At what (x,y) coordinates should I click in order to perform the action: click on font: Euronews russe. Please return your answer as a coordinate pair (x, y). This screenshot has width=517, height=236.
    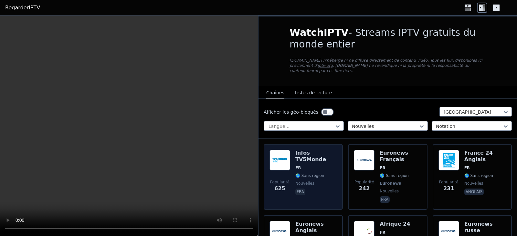
    Looking at the image, I should click on (479, 227).